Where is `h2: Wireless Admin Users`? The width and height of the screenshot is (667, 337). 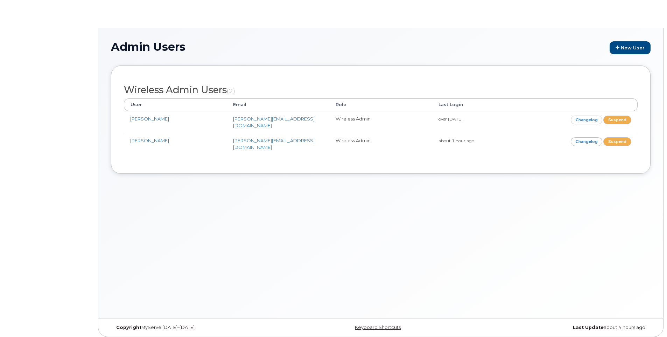
h2: Wireless Admin Users is located at coordinates (381, 90).